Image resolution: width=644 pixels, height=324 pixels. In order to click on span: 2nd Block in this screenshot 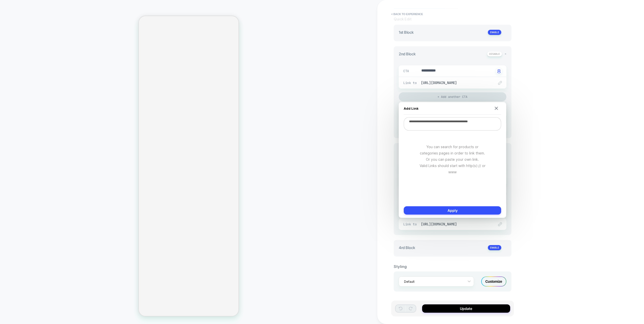, I will do `click(407, 54)`.